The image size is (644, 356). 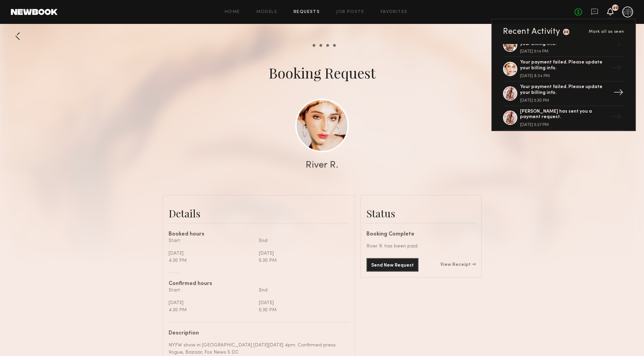 I want to click on div: Booking Complete, so click(x=421, y=234).